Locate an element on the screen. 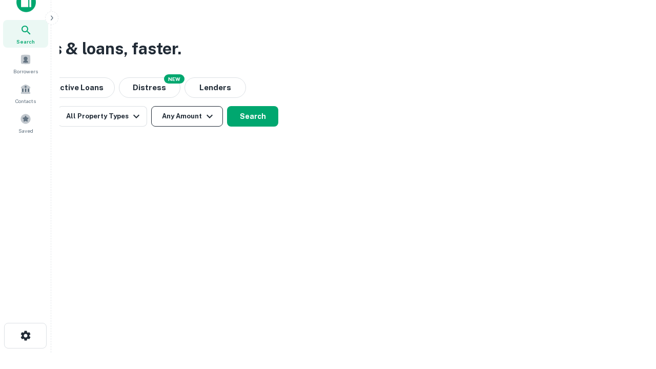 This screenshot has height=369, width=656. a: Borrowers is located at coordinates (26, 64).